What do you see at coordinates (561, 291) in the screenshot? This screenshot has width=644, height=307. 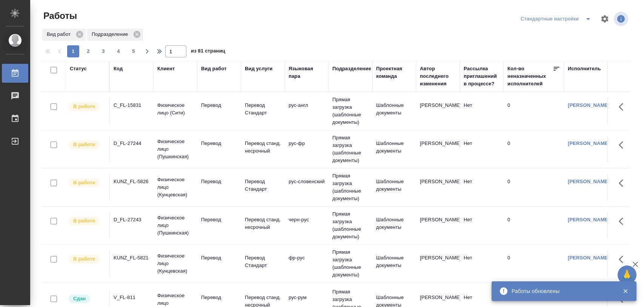 I see `div: Работы обновлены` at bounding box center [561, 291].